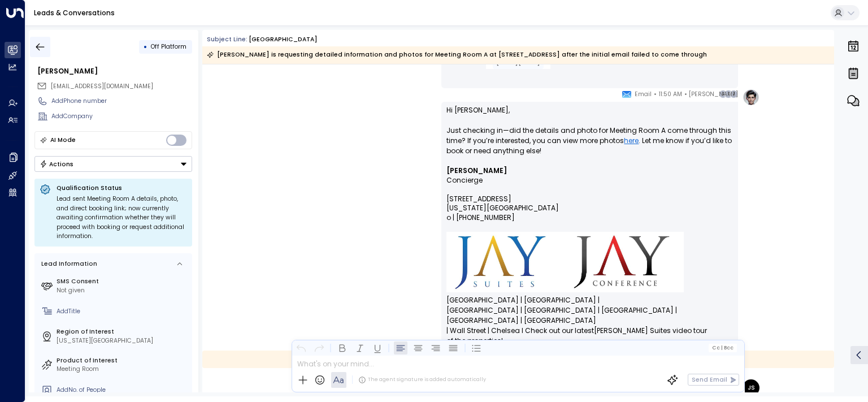 This screenshot has width=868, height=402. Describe the element at coordinates (74, 13) in the screenshot. I see `a: Leads & Conversations` at that location.